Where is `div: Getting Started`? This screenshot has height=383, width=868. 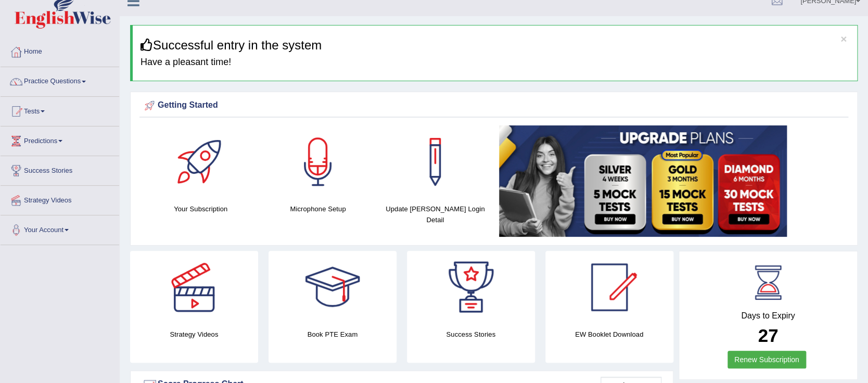 div: Getting Started is located at coordinates (494, 106).